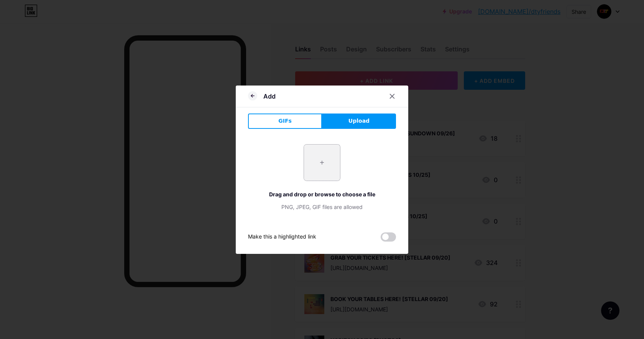 This screenshot has width=644, height=339. What do you see at coordinates (270, 96) in the screenshot?
I see `div: Add` at bounding box center [270, 96].